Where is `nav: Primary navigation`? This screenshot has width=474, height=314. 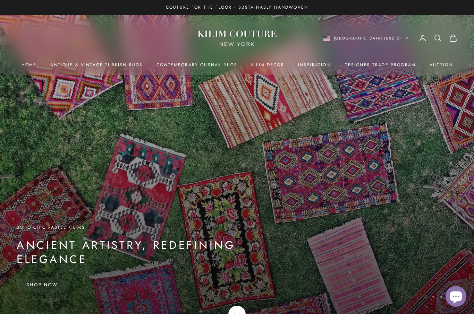 nav: Primary navigation is located at coordinates (237, 65).